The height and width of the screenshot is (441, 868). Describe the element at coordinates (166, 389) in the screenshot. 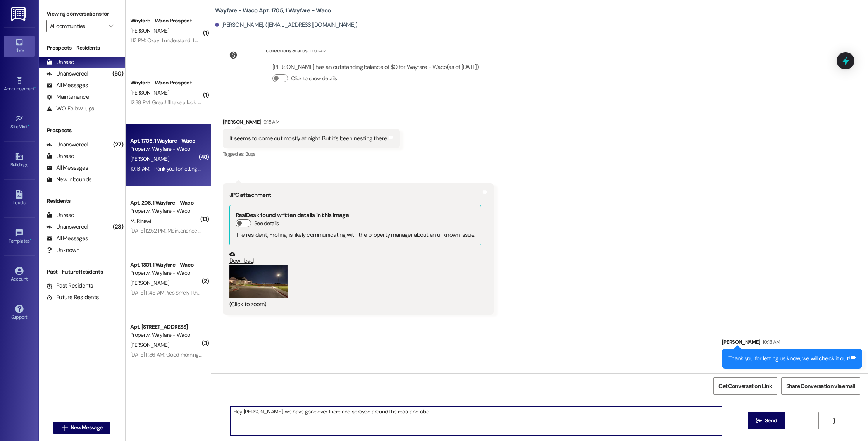

I see `div: Apt. 3602, 1 Wayfare - Waco` at that location.